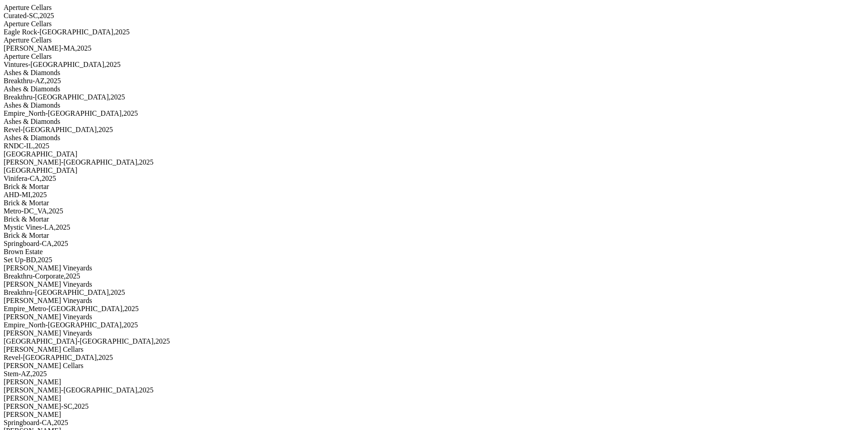 Image resolution: width=868 pixels, height=430 pixels. I want to click on div: Brown Estate, so click(434, 252).